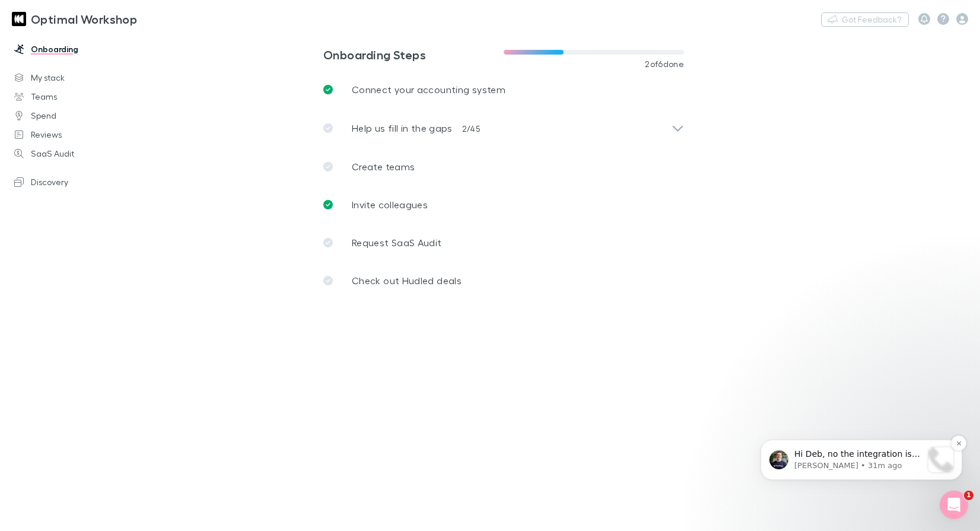 The image size is (980, 531). I want to click on a: Reviews, so click(79, 135).